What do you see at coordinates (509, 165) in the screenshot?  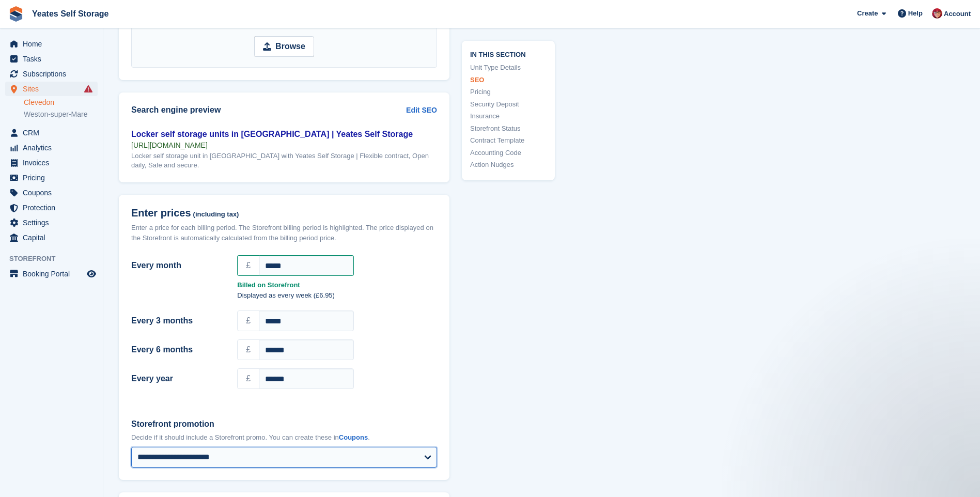 I see `a: Action Nudges` at bounding box center [509, 165].